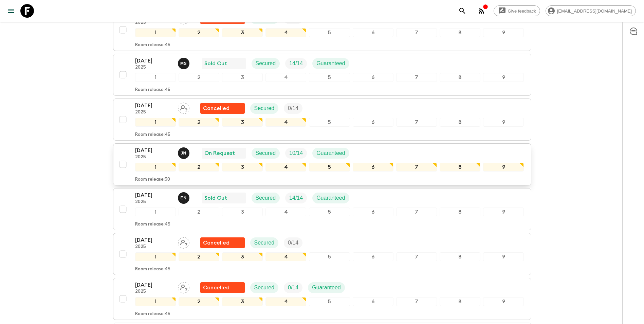 The height and width of the screenshot is (324, 644). What do you see at coordinates (184, 198) in the screenshot?
I see `p: E N` at bounding box center [184, 198].